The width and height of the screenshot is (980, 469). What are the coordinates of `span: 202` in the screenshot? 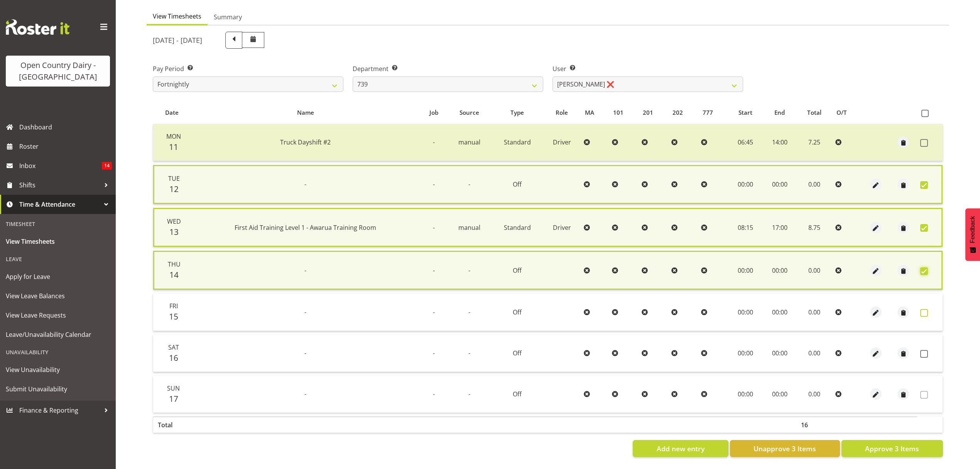 It's located at (678, 112).